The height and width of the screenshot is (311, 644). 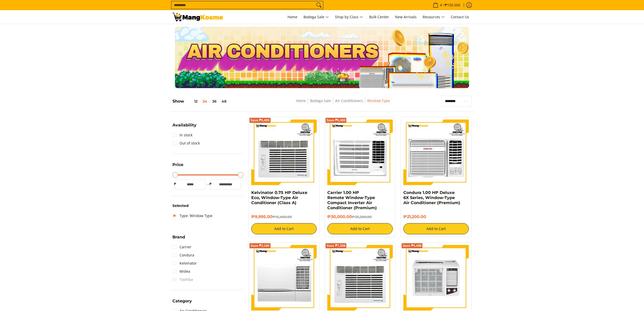 What do you see at coordinates (460, 17) in the screenshot?
I see `a: Contact Us` at bounding box center [460, 17].